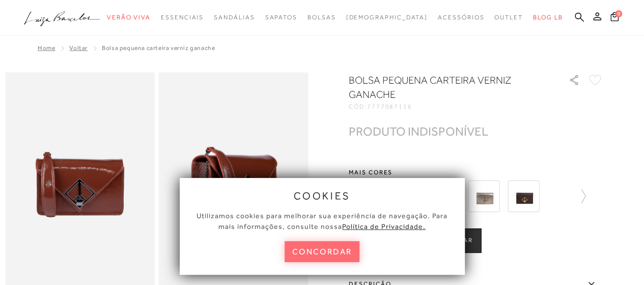 The height and width of the screenshot is (285, 644). I want to click on h1: BOLSA PEQUENA CARTEIRA VERNIZ GANACHE, so click(444, 87).